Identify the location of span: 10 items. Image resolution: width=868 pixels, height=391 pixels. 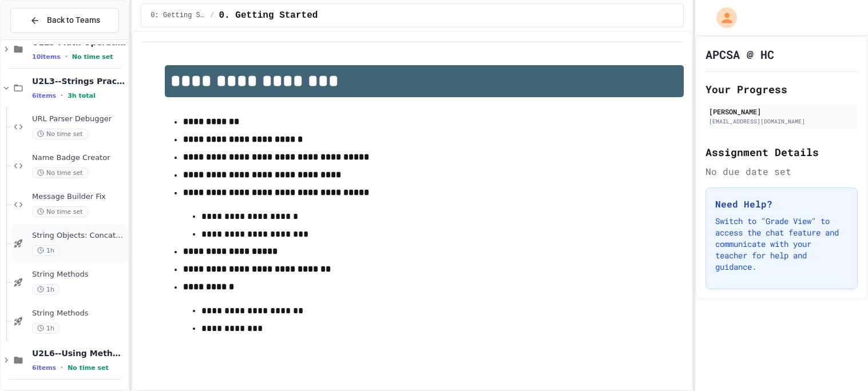
(46, 56).